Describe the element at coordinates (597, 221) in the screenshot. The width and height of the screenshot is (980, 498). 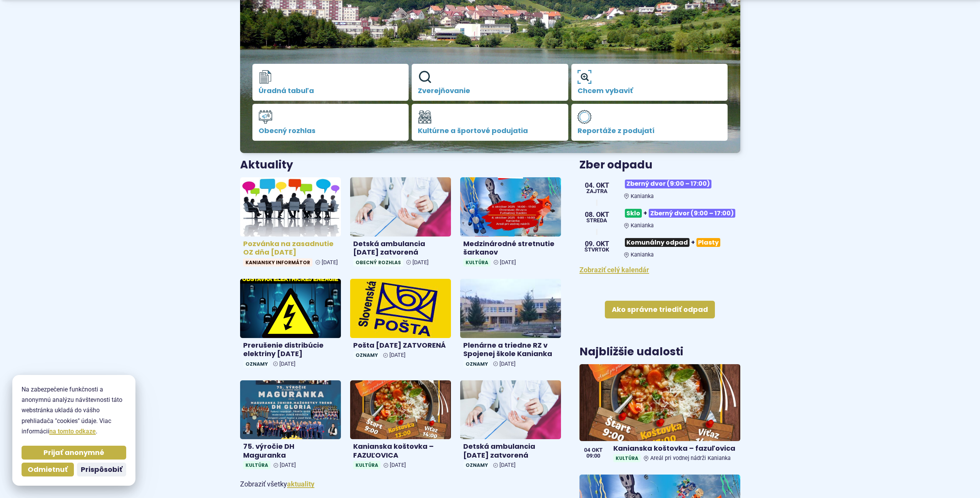
I see `span: streda` at that location.